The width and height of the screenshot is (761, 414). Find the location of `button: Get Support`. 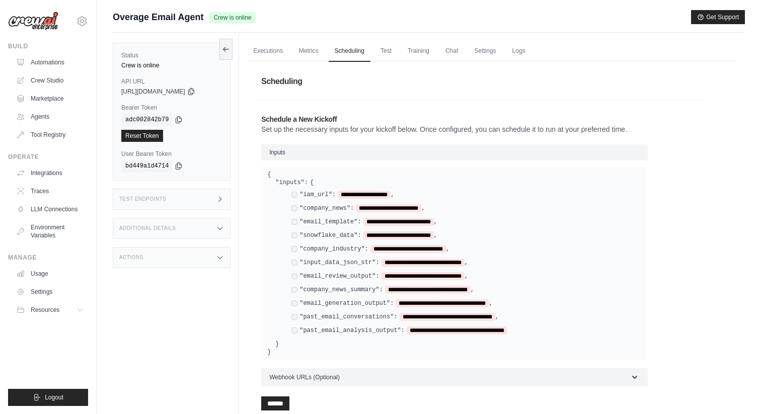

button: Get Support is located at coordinates (718, 17).